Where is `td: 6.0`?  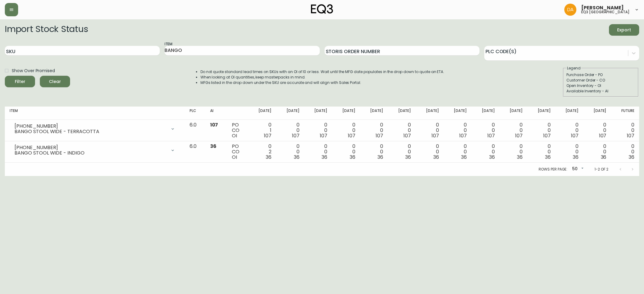 td: 6.0 is located at coordinates (195, 131).